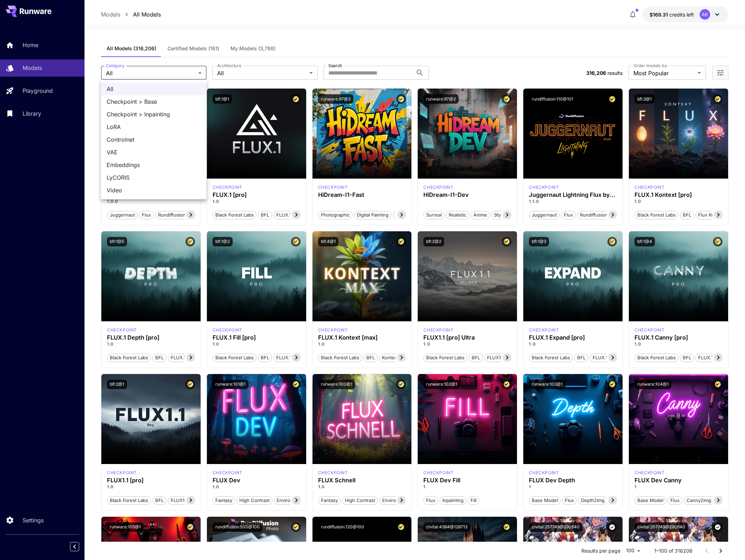 The width and height of the screenshot is (745, 560). What do you see at coordinates (153, 114) in the screenshot?
I see `span: Checkpoint > Inpainting` at bounding box center [153, 114].